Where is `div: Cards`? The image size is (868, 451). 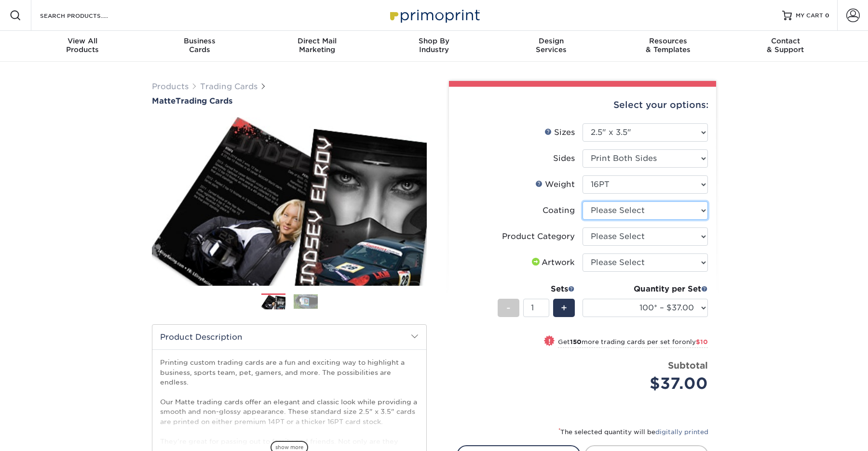
div: Cards is located at coordinates (200, 45).